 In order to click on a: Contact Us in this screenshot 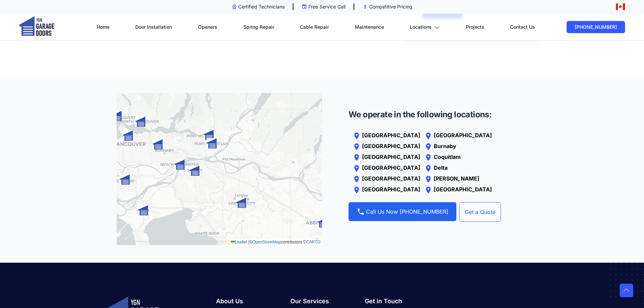, I will do `click(523, 27)`.